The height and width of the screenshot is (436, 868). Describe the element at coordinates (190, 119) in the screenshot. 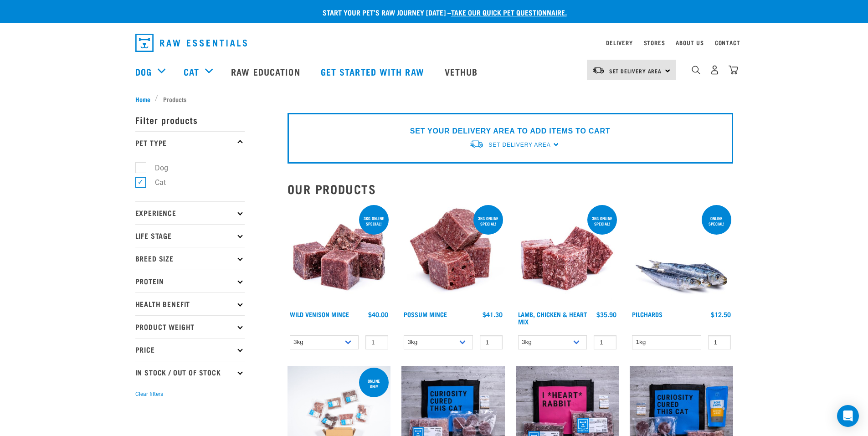

I see `p: Filter products` at that location.